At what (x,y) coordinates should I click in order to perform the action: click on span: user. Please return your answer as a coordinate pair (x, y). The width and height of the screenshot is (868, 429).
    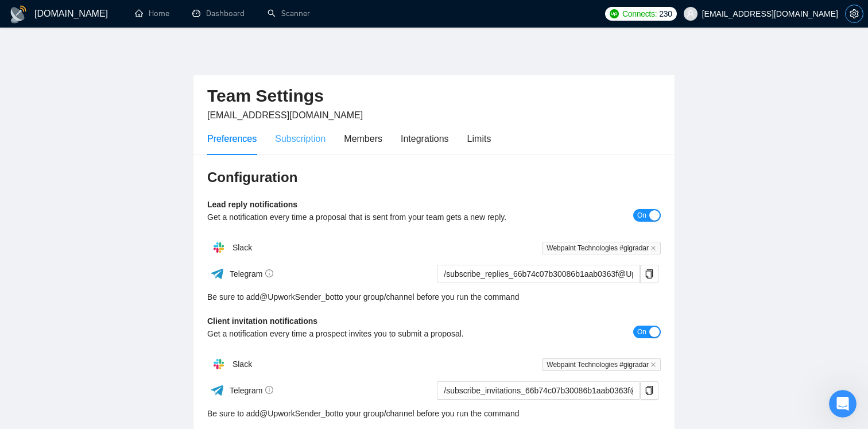
    Looking at the image, I should click on (691, 14).